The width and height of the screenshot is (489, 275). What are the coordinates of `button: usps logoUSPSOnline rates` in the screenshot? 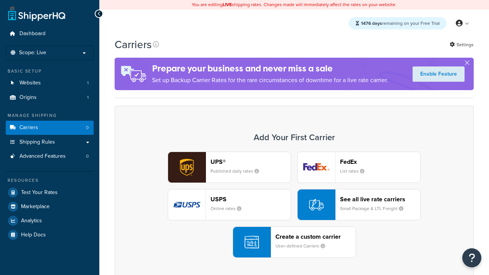 It's located at (229, 205).